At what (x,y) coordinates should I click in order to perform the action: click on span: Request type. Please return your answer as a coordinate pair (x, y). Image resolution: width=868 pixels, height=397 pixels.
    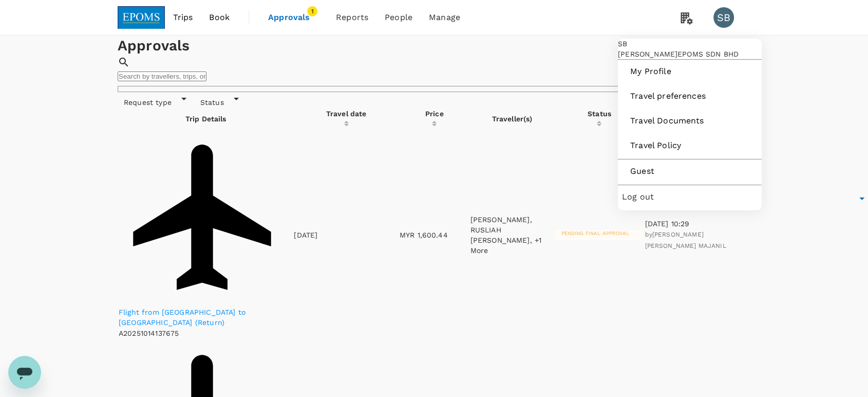
    Looking at the image, I should click on (147, 103).